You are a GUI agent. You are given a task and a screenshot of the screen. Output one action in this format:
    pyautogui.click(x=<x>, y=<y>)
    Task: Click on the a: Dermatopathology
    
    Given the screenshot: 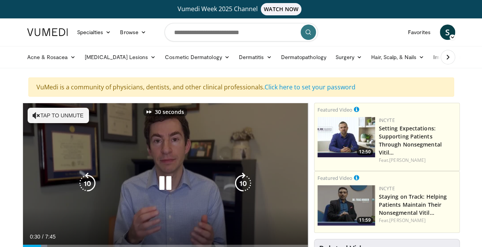 What is the action you would take?
    pyautogui.click(x=303, y=57)
    